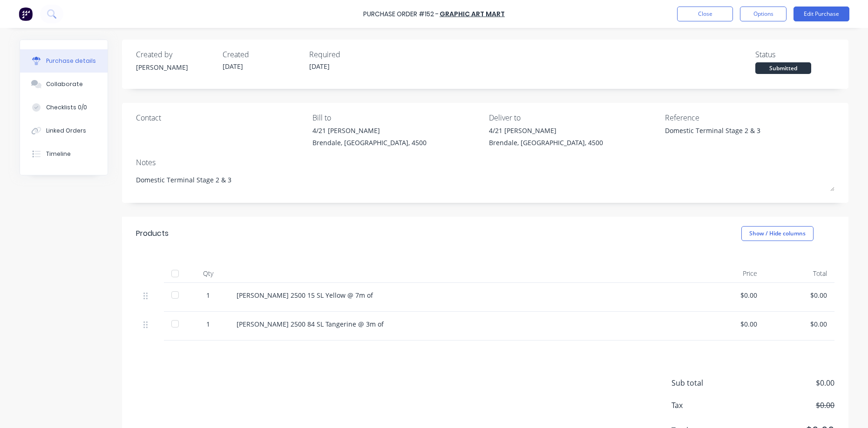 Image resolution: width=868 pixels, height=428 pixels. I want to click on span: Sub total, so click(706, 383).